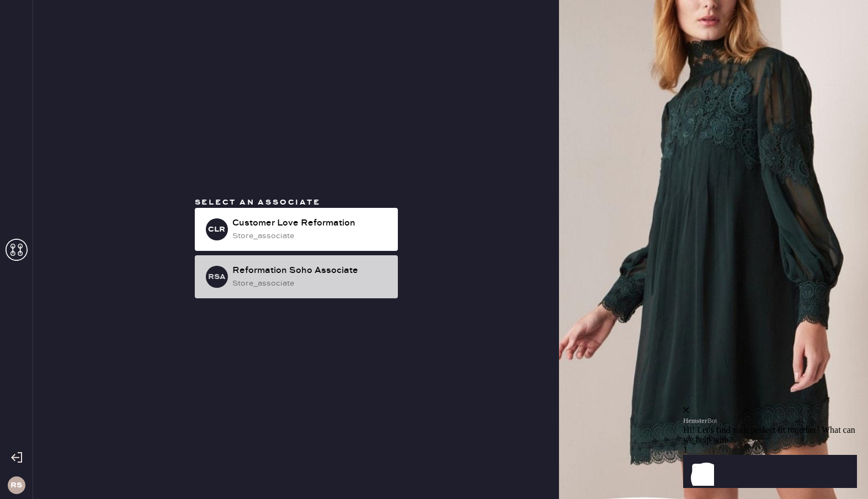 This screenshot has height=499, width=868. I want to click on h3: RSA, so click(217, 277).